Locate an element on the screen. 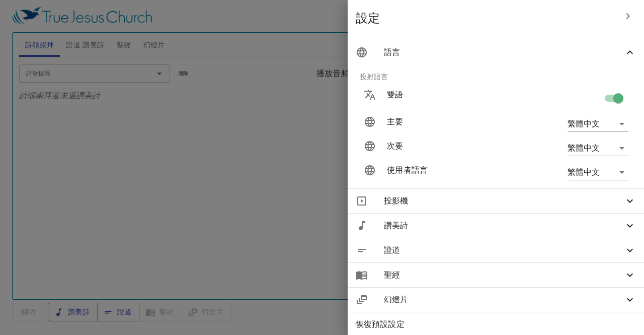 The height and width of the screenshot is (335, 644). span: 證道 is located at coordinates (504, 250).